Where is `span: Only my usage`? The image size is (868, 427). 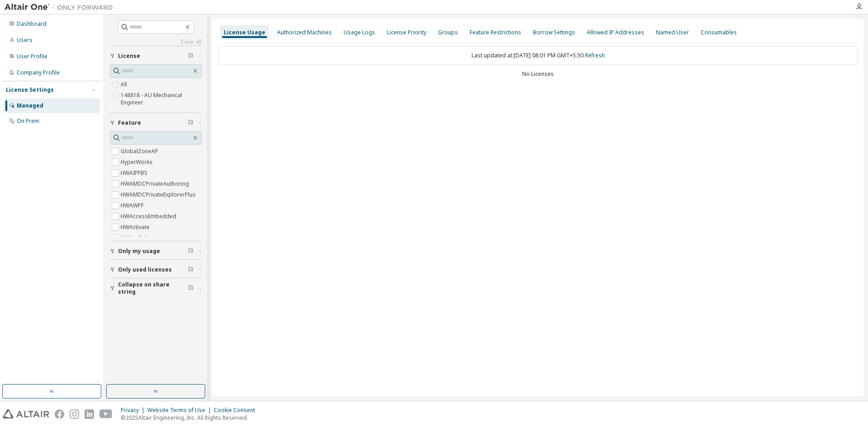
span: Only my usage is located at coordinates (139, 251).